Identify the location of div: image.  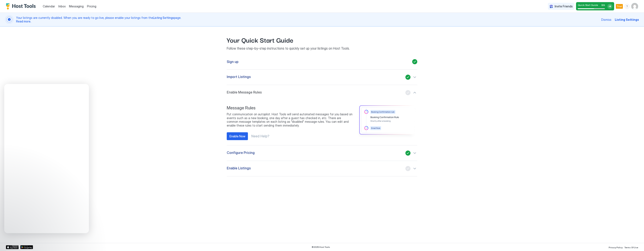
(387, 121).